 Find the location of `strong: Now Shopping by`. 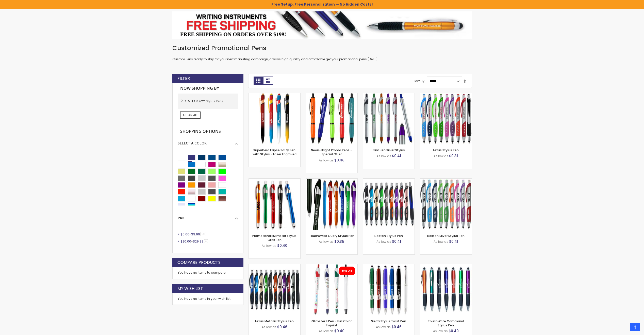

strong: Now Shopping by is located at coordinates (208, 88).